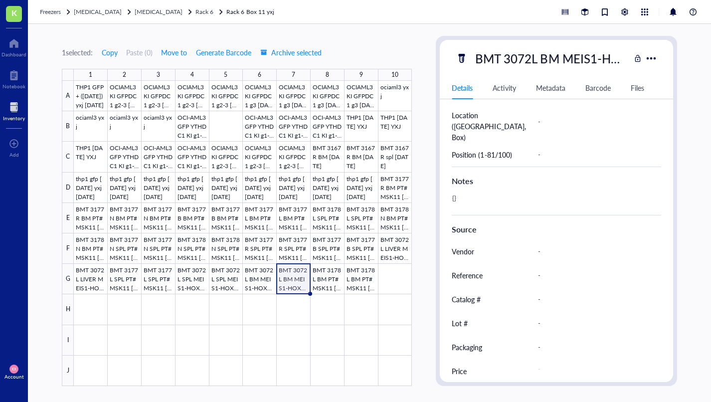  What do you see at coordinates (361, 75) in the screenshot?
I see `div: 9` at bounding box center [361, 75].